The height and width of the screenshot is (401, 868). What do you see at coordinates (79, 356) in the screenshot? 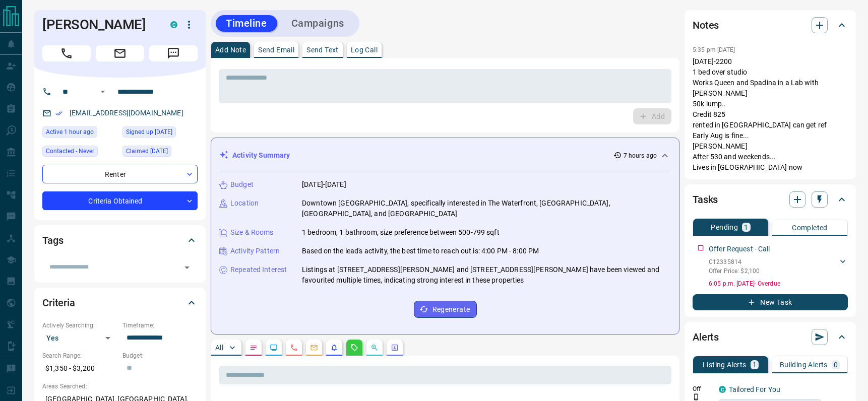
I see `p: Search Range:` at bounding box center [79, 356].